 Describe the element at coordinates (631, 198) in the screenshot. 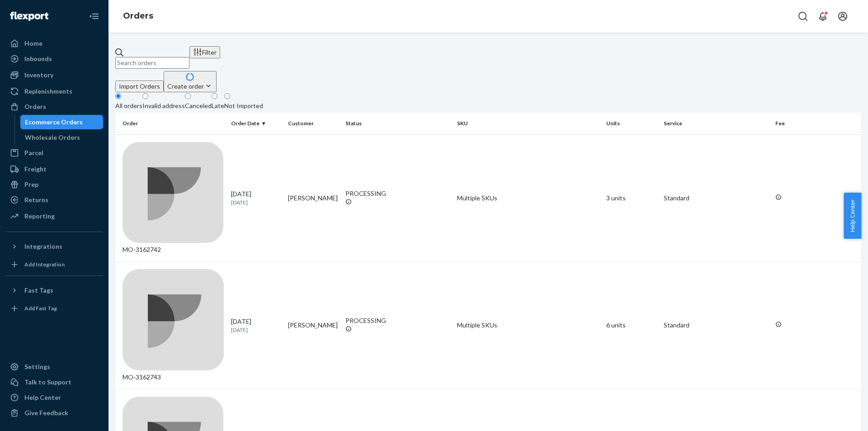

I see `td: 3 units` at that location.